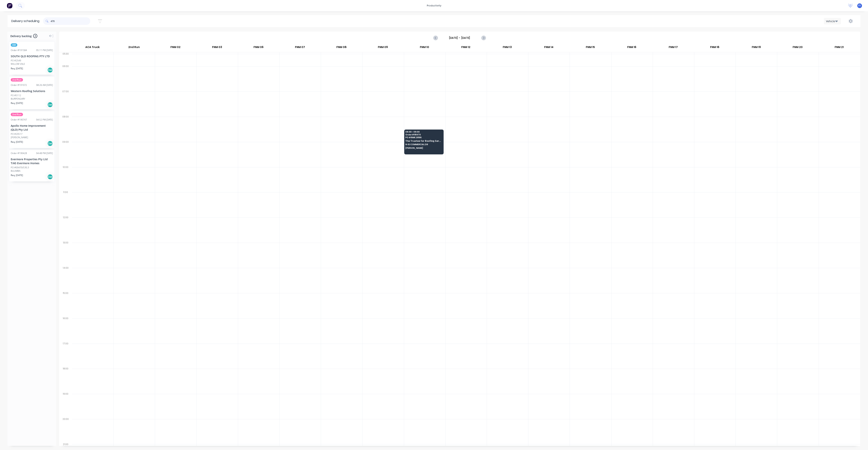 This screenshot has height=450, width=868. I want to click on div: BULIMBA, so click(32, 171).